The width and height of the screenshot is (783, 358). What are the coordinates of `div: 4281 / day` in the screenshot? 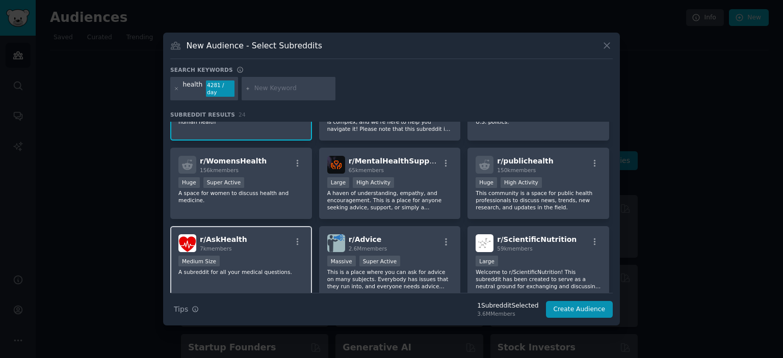 It's located at (220, 89).